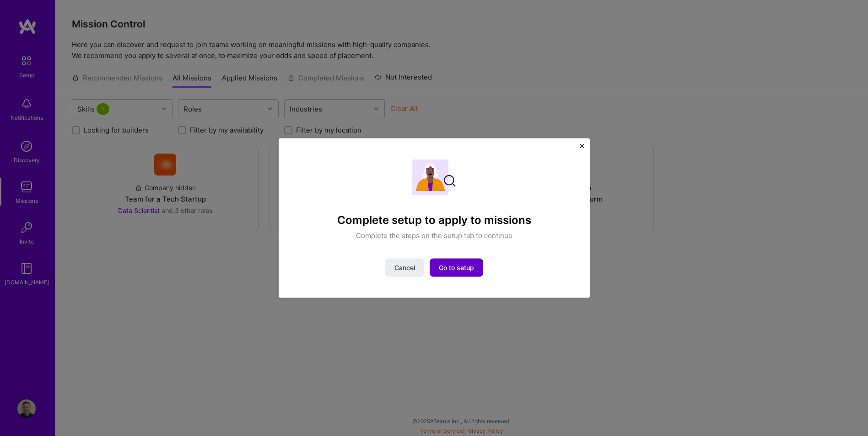 The width and height of the screenshot is (868, 436). Describe the element at coordinates (434, 235) in the screenshot. I see `p: Complete the steps on the setup tab to continue` at that location.